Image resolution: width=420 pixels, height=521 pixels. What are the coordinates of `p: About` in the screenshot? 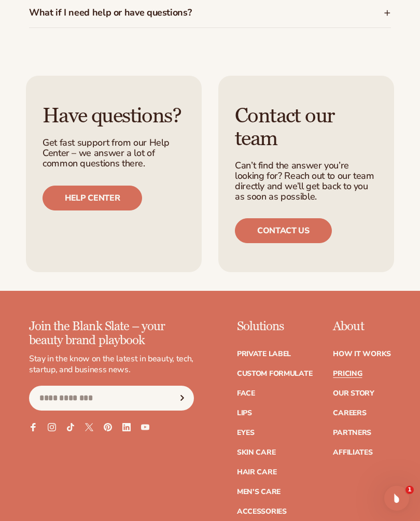 It's located at (362, 327).